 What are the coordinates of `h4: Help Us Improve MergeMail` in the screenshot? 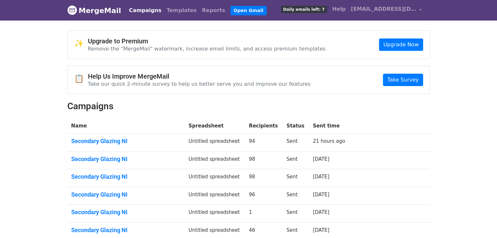 It's located at (199, 76).